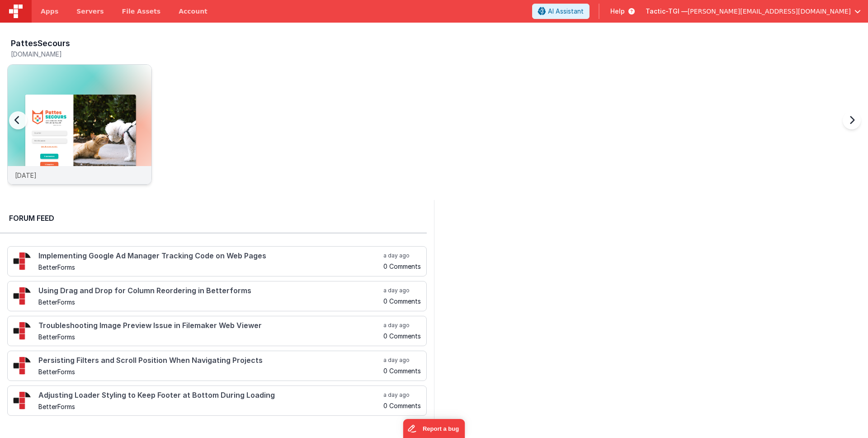 The image size is (868, 438). Describe the element at coordinates (210, 360) in the screenshot. I see `h4: Persisting Filters and Scroll Position When Navigating Projects` at that location.